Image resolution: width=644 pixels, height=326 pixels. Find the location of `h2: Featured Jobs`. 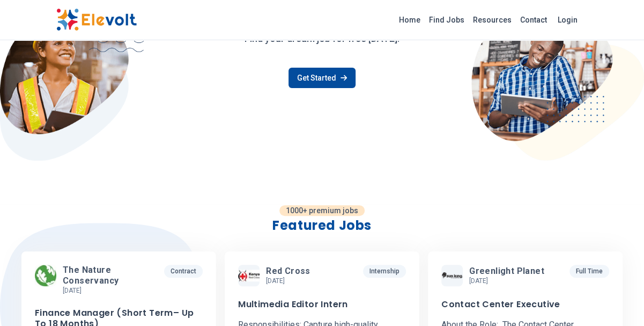

h2: Featured Jobs is located at coordinates (322, 225).